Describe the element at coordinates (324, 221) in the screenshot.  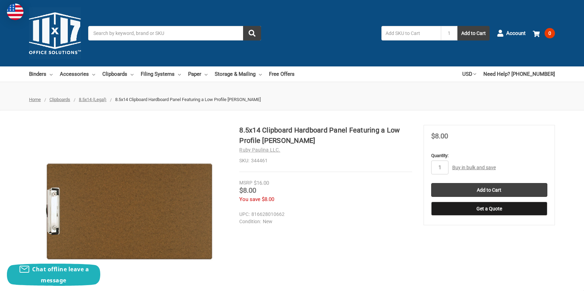
I see `dd: New` at that location.